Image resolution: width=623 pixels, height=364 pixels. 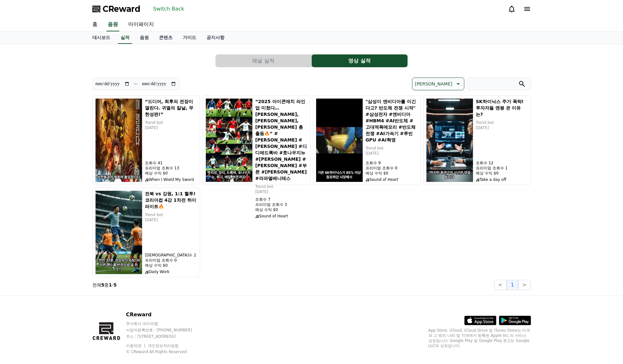 I want to click on a: 대시보드, so click(x=102, y=37).